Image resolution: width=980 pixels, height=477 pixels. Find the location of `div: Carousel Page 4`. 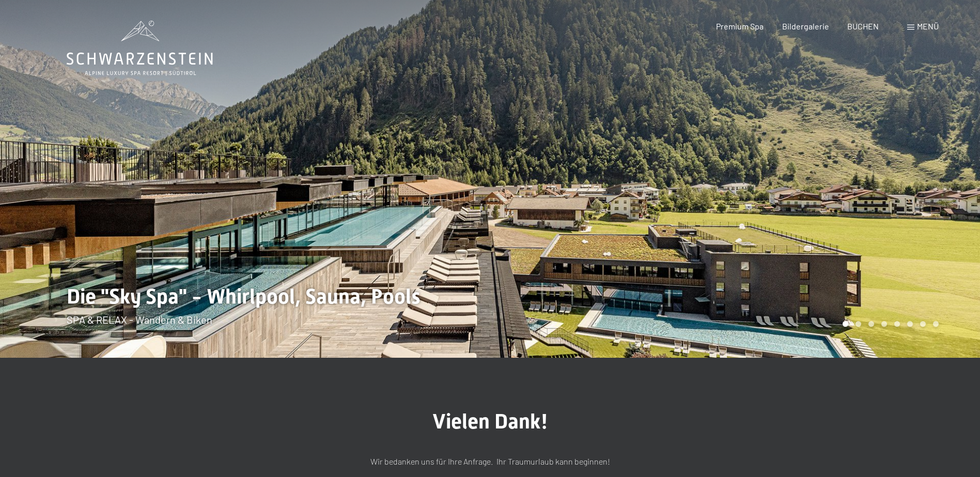

div: Carousel Page 4 is located at coordinates (883, 324).